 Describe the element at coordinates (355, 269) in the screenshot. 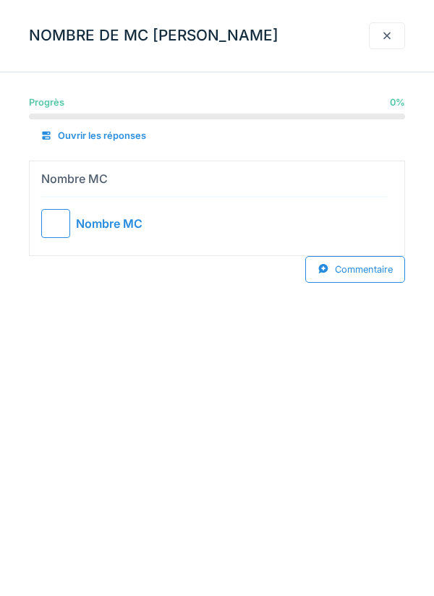

I see `div: Commentaire` at that location.